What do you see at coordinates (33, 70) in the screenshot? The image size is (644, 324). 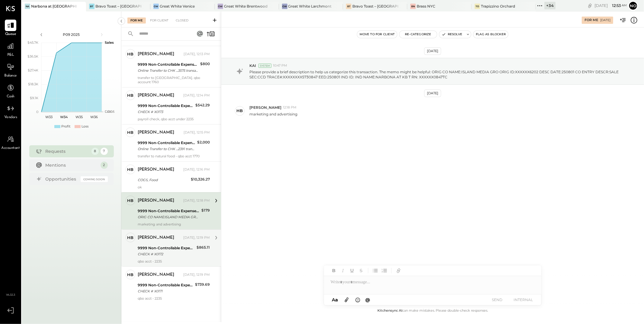 I see `text: $27.4K` at bounding box center [33, 70].